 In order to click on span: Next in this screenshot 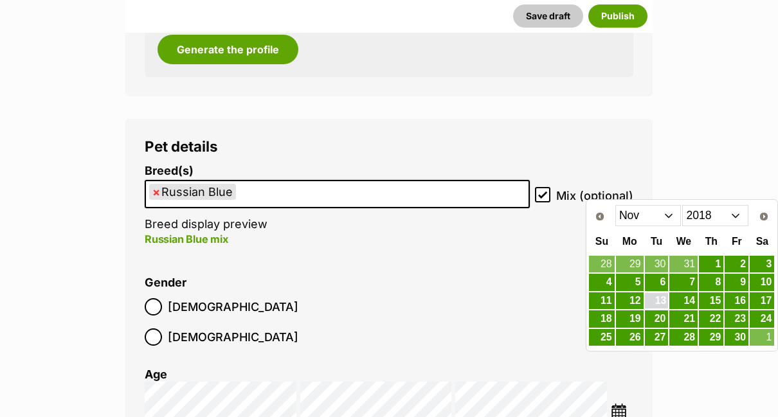, I will do `click(764, 217)`.